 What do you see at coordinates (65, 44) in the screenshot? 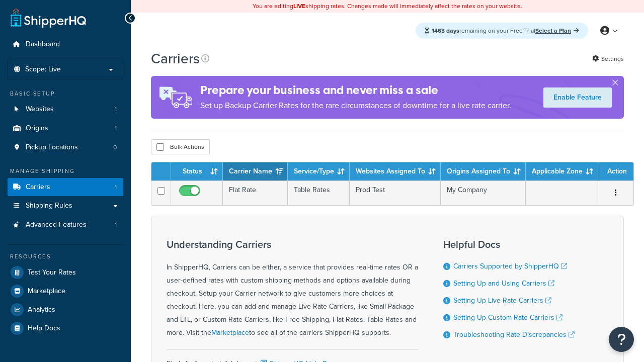
I see `a: Dashboard` at bounding box center [65, 44].